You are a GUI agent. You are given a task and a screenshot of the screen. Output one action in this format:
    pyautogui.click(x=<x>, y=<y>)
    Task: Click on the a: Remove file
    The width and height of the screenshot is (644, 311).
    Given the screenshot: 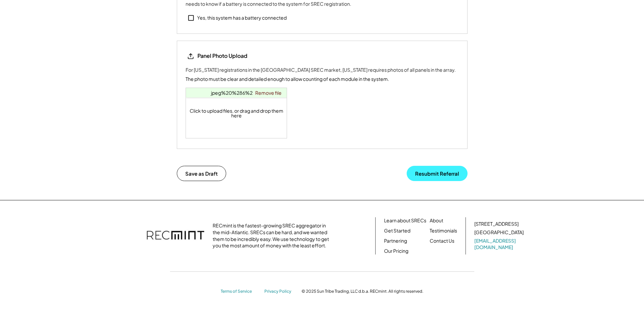 What is the action you would take?
    pyautogui.click(x=268, y=93)
    